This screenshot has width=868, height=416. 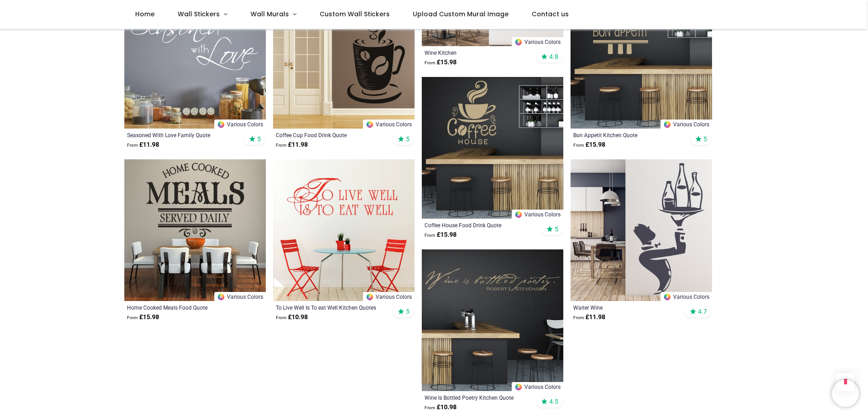 I want to click on span: 4.5, so click(x=554, y=401).